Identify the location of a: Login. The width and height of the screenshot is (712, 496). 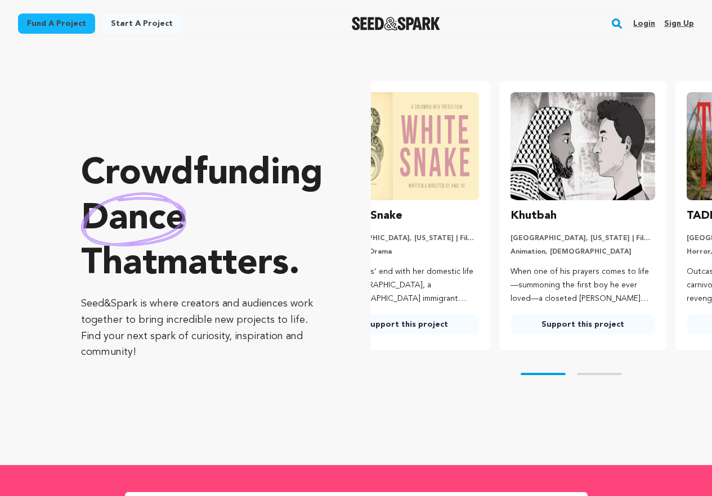
(644, 24).